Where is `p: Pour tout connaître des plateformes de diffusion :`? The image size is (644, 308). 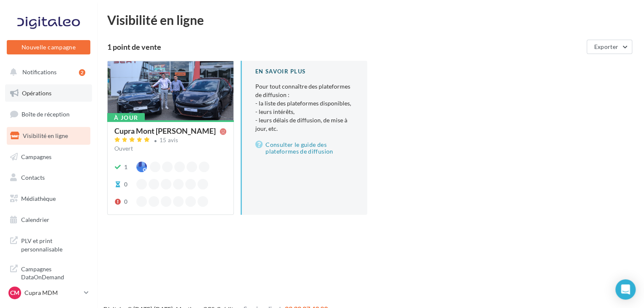 p: Pour tout connaître des plateformes de diffusion : is located at coordinates (304, 108).